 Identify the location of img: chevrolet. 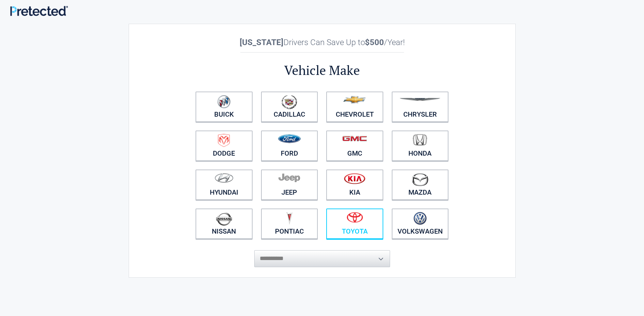
(354, 100).